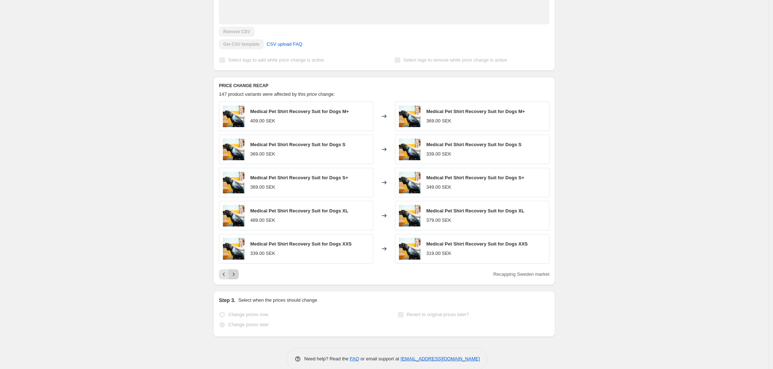 The width and height of the screenshot is (773, 369). I want to click on div: 409.00 SEK, so click(262, 121).